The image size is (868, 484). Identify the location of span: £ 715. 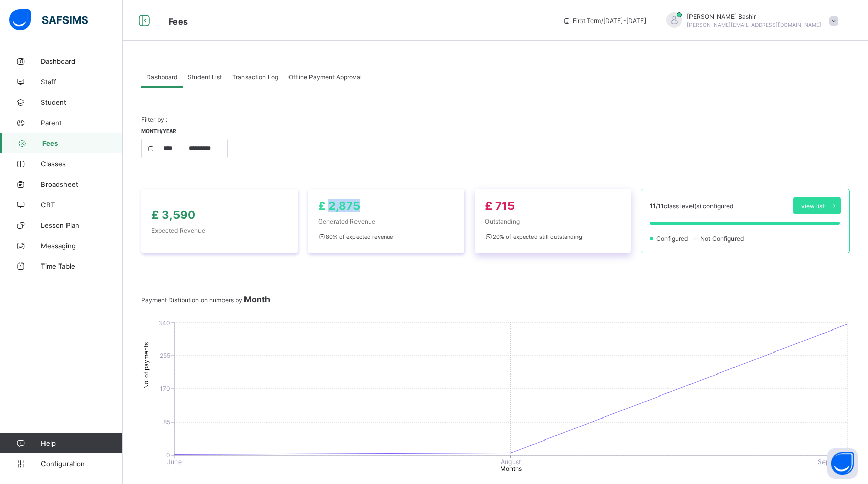
(500, 206).